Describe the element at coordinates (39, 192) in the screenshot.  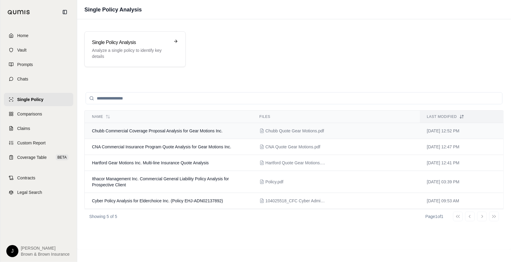
I see `a: Legal Search` at that location.